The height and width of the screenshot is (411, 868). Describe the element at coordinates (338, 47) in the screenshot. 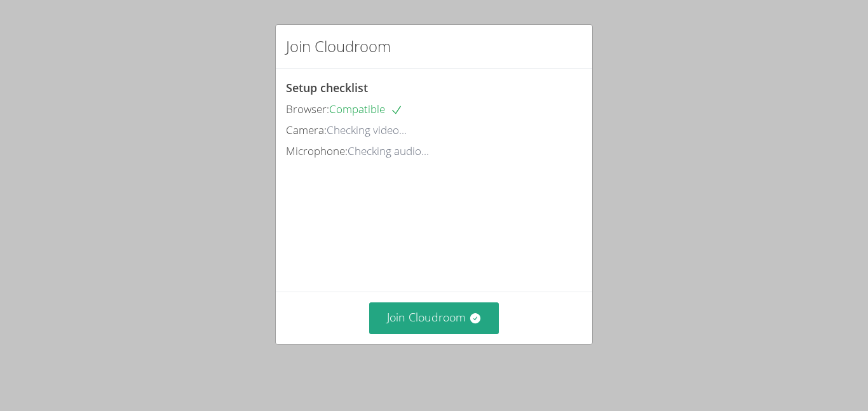

I see `h2: Join Cloudroom` at that location.